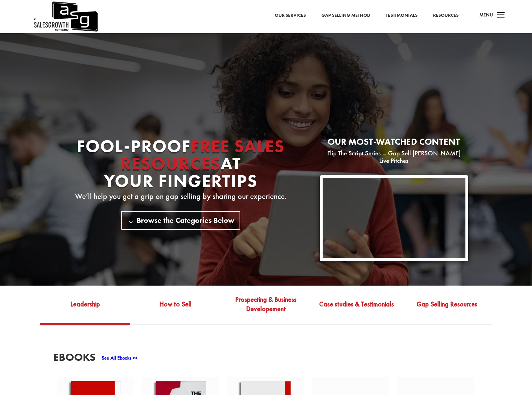 The image size is (532, 395). Describe the element at coordinates (203, 155) in the screenshot. I see `span: Free Sales Resources` at that location.